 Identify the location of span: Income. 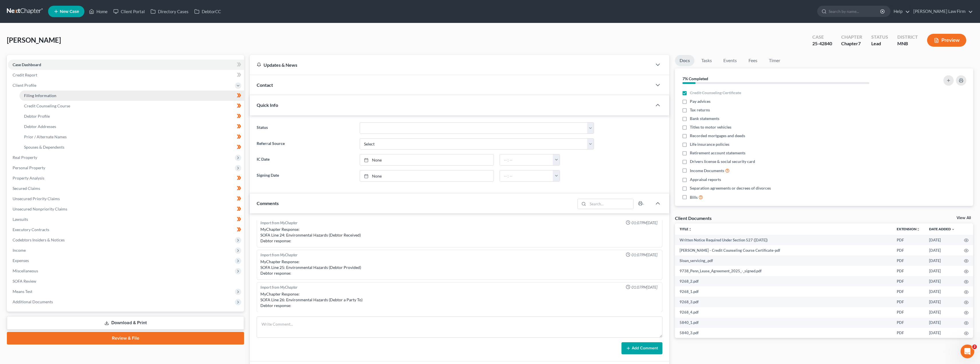
(19, 250).